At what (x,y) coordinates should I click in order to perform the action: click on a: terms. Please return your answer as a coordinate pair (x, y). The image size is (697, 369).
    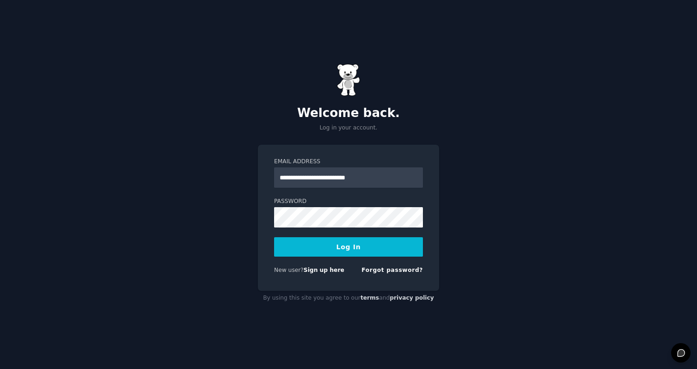
    Looking at the image, I should click on (370, 298).